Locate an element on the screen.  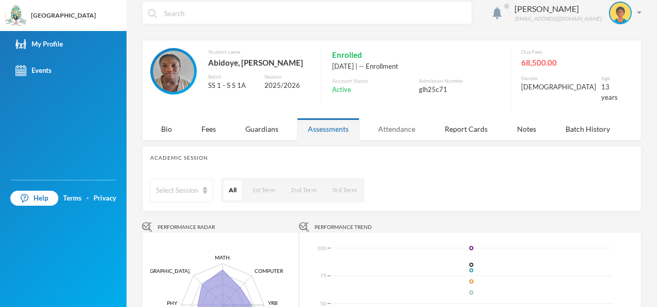
tspan: 100 is located at coordinates (322, 248).